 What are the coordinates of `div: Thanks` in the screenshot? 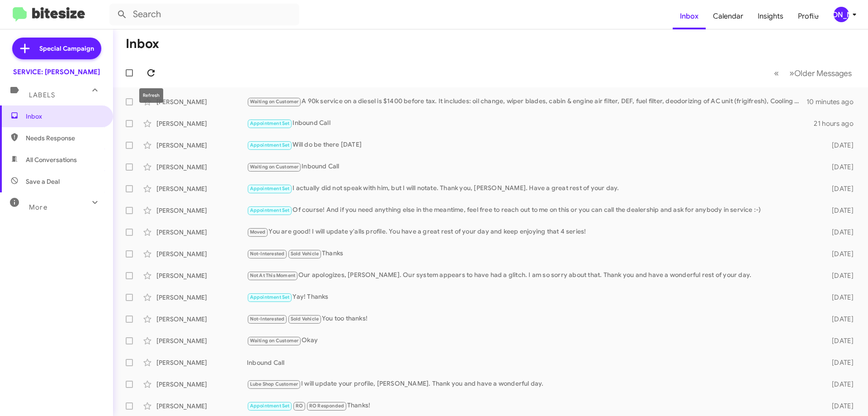 It's located at (532, 253).